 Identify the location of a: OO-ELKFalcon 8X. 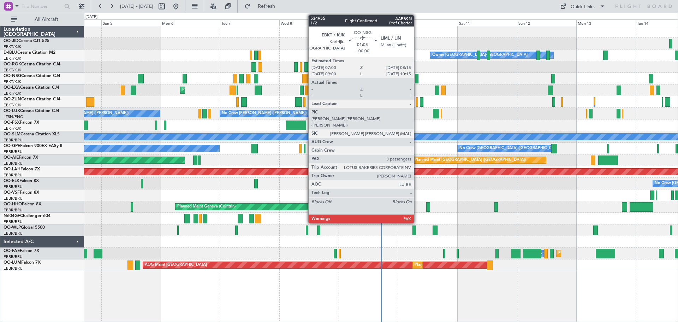
(21, 181).